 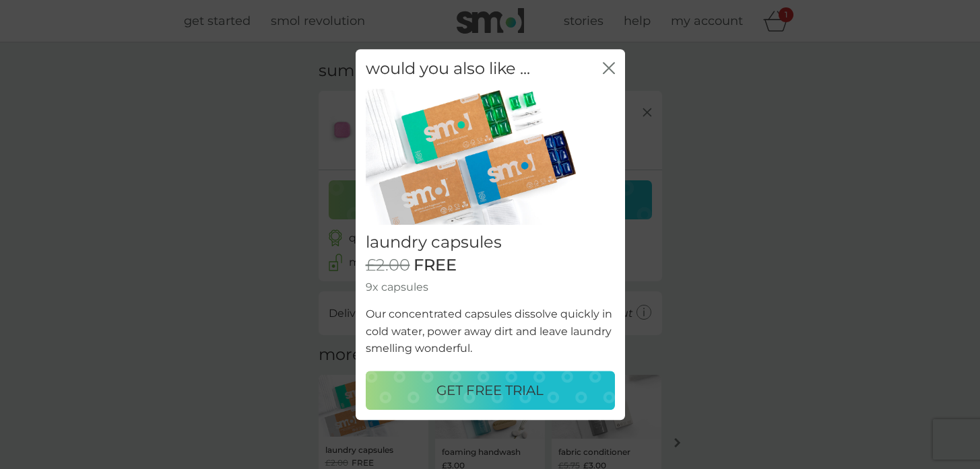 I want to click on p: GET FREE TRIAL, so click(x=490, y=391).